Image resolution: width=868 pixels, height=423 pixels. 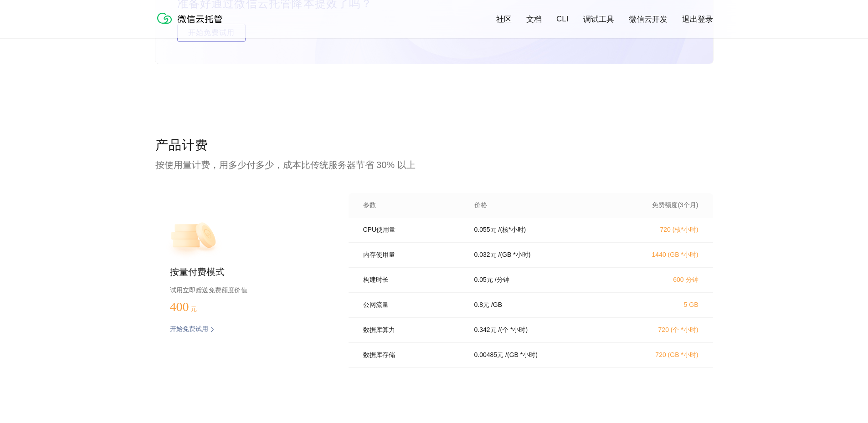 I want to click on p: 免费额度(3个月), so click(x=658, y=205).